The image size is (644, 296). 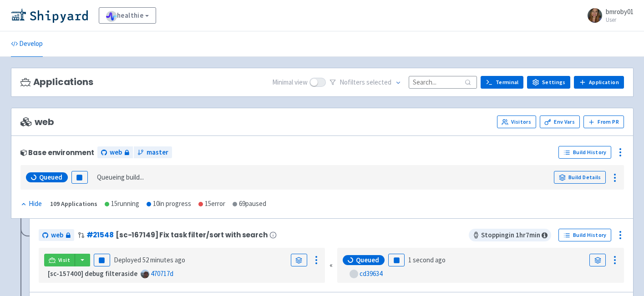 I want to click on button: From PR, so click(x=603, y=122).